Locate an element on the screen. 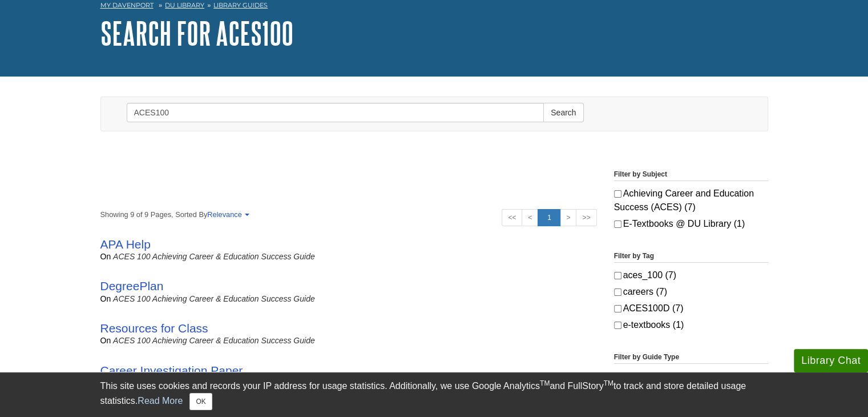 This screenshot has width=868, height=417. a: 1 is located at coordinates (549, 218).